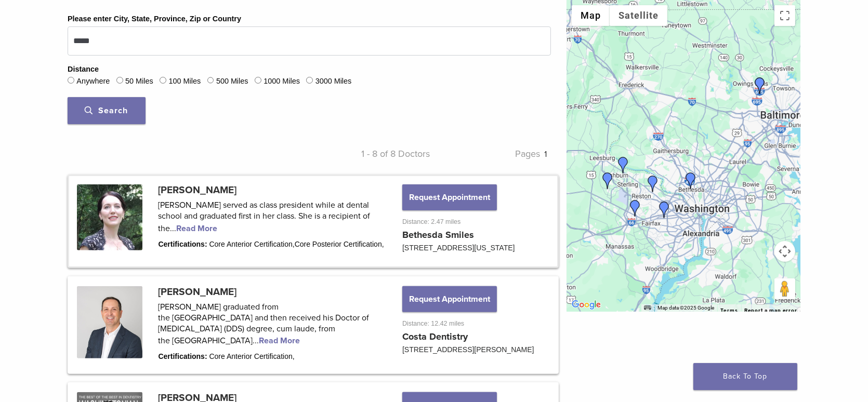 Image resolution: width=868 pixels, height=402 pixels. What do you see at coordinates (93, 82) in the screenshot?
I see `label: Anywhere` at bounding box center [93, 82].